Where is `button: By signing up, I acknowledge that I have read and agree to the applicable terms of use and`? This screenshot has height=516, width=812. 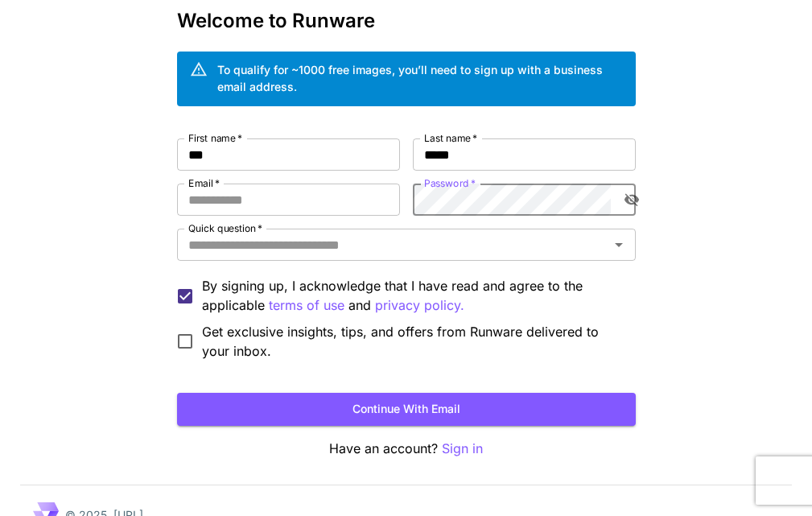
button: By signing up, I acknowledge that I have read and agree to the applicable terms of use and is located at coordinates (419, 305).